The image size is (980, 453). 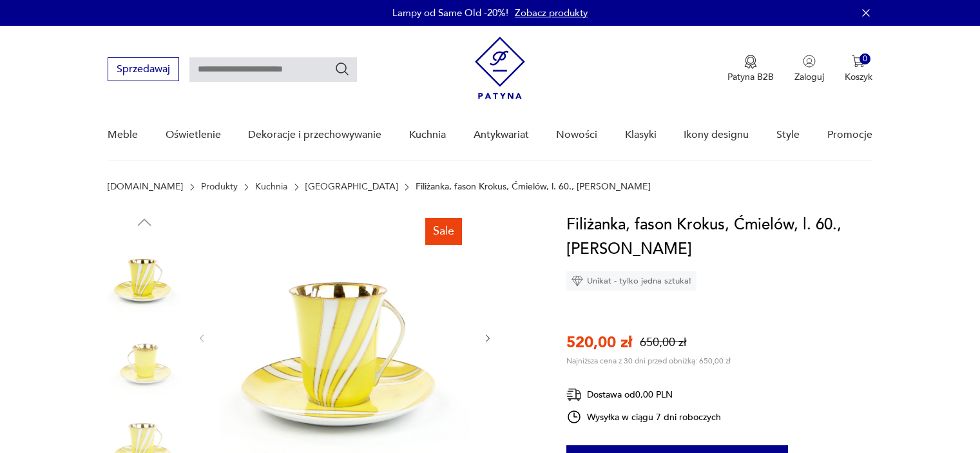 What do you see at coordinates (750, 62) in the screenshot?
I see `img: Ikona medalu` at bounding box center [750, 62].